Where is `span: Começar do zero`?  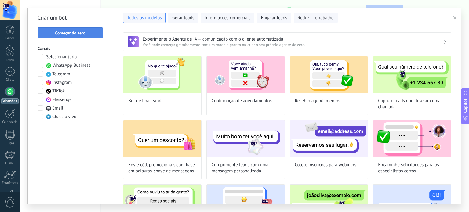 span: Começar do zero is located at coordinates (70, 33).